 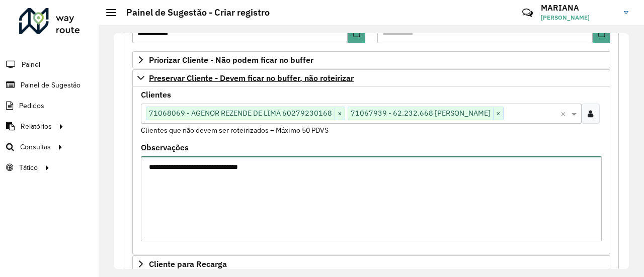 What do you see at coordinates (36, 126) in the screenshot?
I see `span: Relatórios` at bounding box center [36, 126].